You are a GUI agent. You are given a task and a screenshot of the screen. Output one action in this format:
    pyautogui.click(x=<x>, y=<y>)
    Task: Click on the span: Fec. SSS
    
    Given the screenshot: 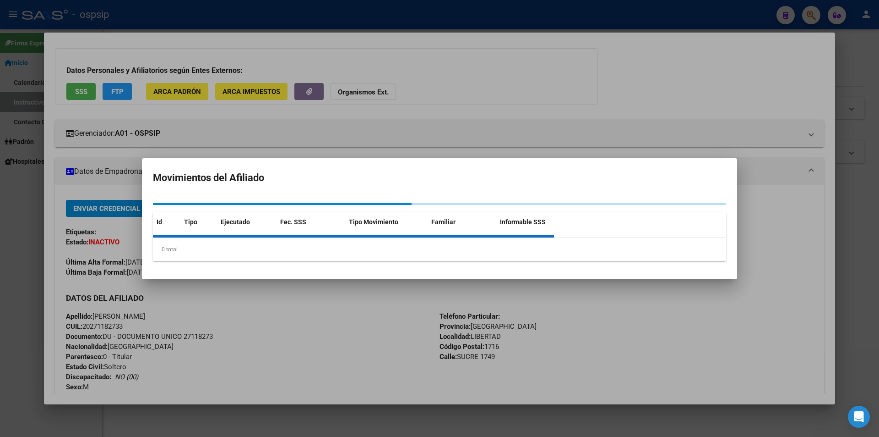 What is the action you would take?
    pyautogui.click(x=293, y=222)
    